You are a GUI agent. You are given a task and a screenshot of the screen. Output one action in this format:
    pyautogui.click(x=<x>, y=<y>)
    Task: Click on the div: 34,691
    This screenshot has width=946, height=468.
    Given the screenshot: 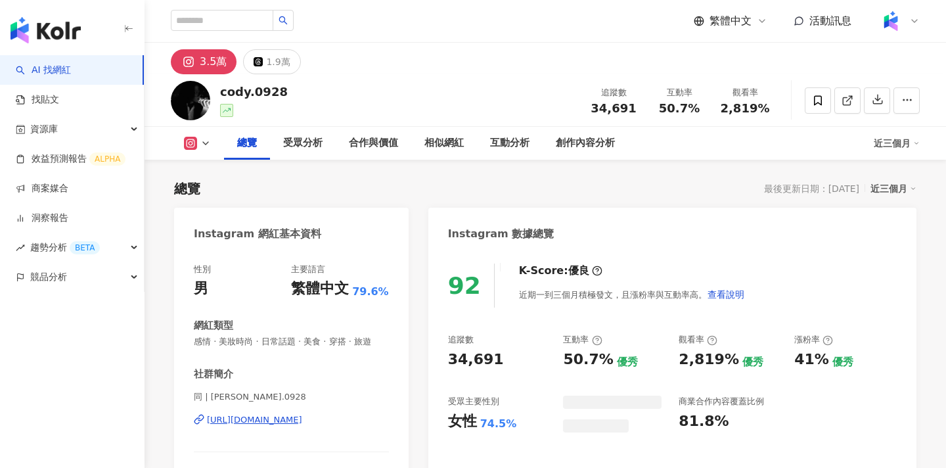 What is the action you would take?
    pyautogui.click(x=476, y=359)
    